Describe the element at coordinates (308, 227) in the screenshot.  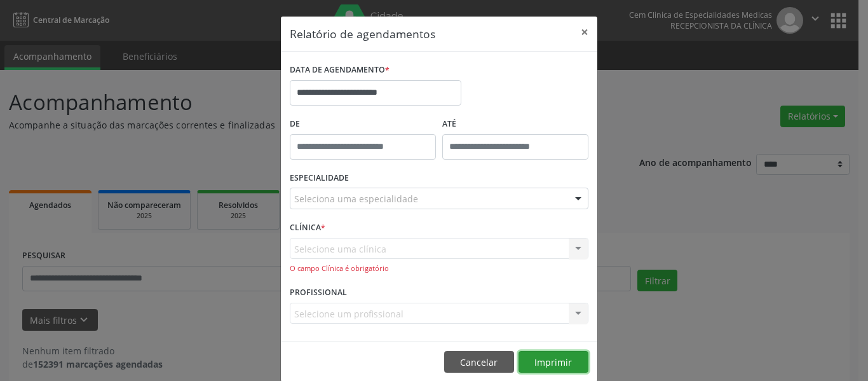
I see `label: CLÍNICA` at that location.